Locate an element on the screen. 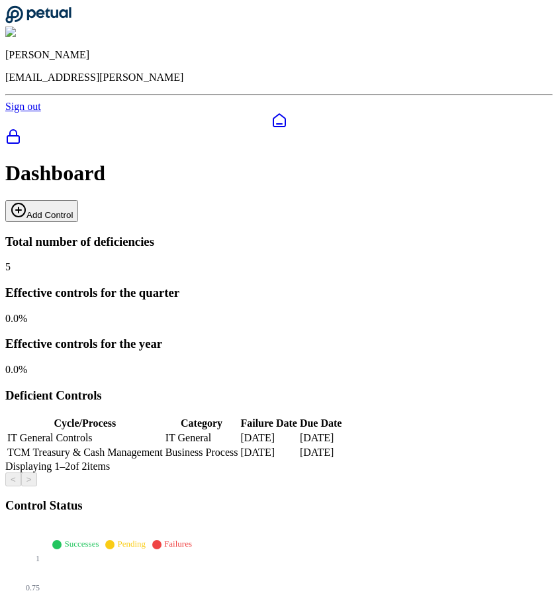 Image resolution: width=558 pixels, height=599 pixels. span: Failures is located at coordinates (178, 543).